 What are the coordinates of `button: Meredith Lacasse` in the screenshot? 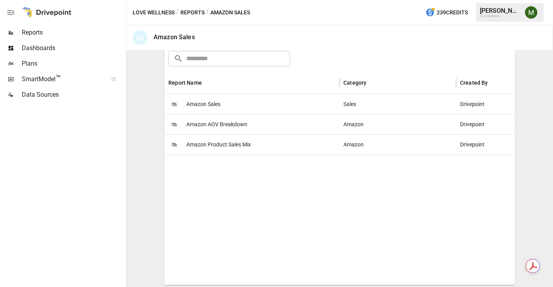 It's located at (531, 12).